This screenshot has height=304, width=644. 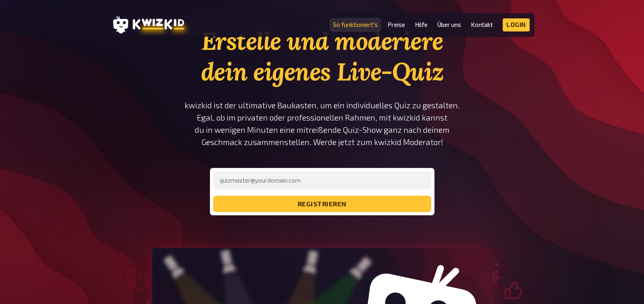 I want to click on button: registrieren, so click(x=322, y=204).